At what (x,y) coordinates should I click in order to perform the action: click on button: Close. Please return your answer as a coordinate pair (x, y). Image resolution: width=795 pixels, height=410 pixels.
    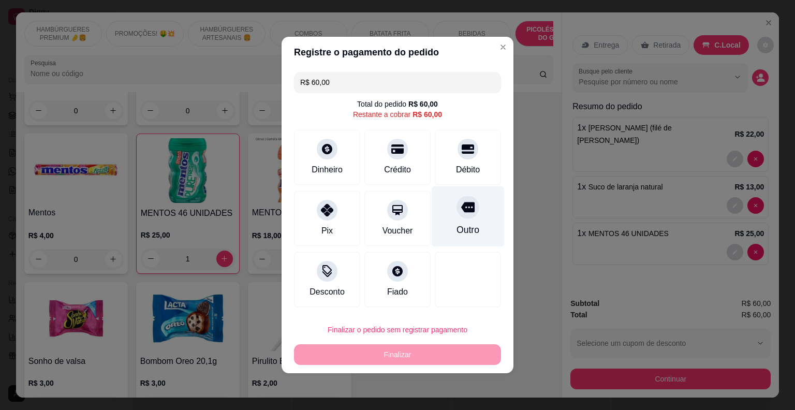
    Looking at the image, I should click on (503, 47).